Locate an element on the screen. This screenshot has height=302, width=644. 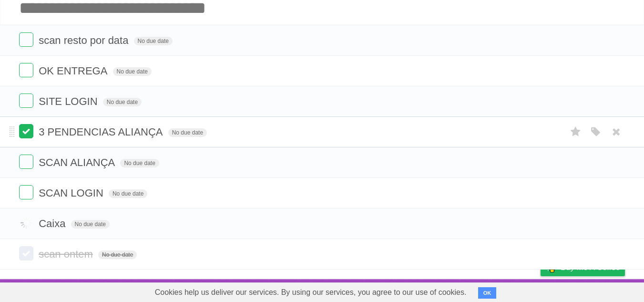
span: Caixa is located at coordinates (53, 223).